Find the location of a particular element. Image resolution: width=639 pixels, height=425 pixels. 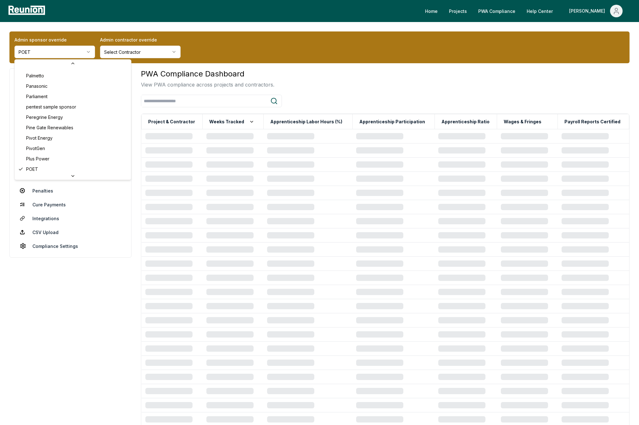

span: PivotGen is located at coordinates (36, 148).